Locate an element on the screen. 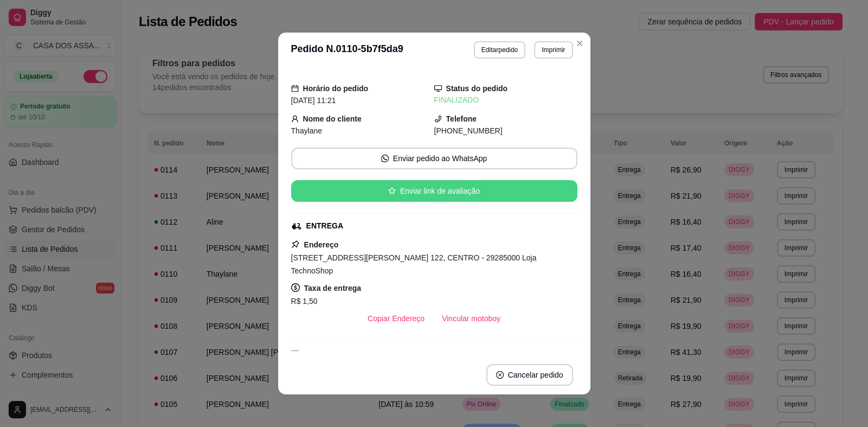 Image resolution: width=868 pixels, height=427 pixels. span: R$ 1,50 is located at coordinates (304, 301).